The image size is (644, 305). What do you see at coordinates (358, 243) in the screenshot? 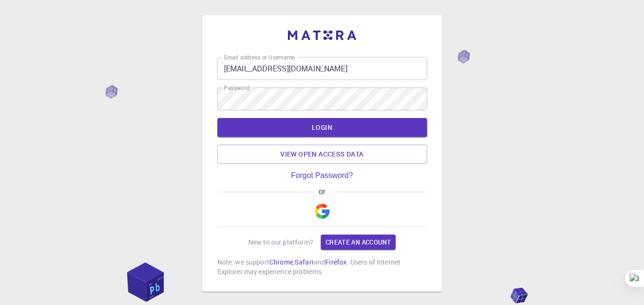
I see `a: Create an account` at bounding box center [358, 243].